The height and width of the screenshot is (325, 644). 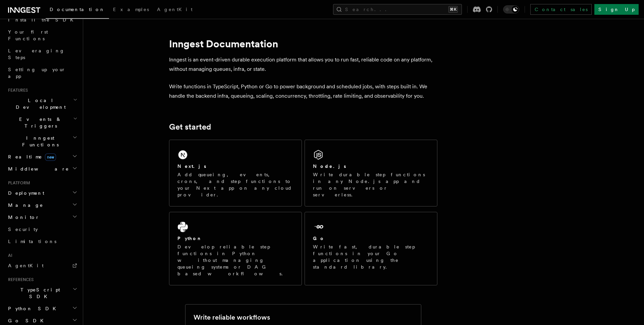 I want to click on a: Sign Up, so click(x=616, y=10).